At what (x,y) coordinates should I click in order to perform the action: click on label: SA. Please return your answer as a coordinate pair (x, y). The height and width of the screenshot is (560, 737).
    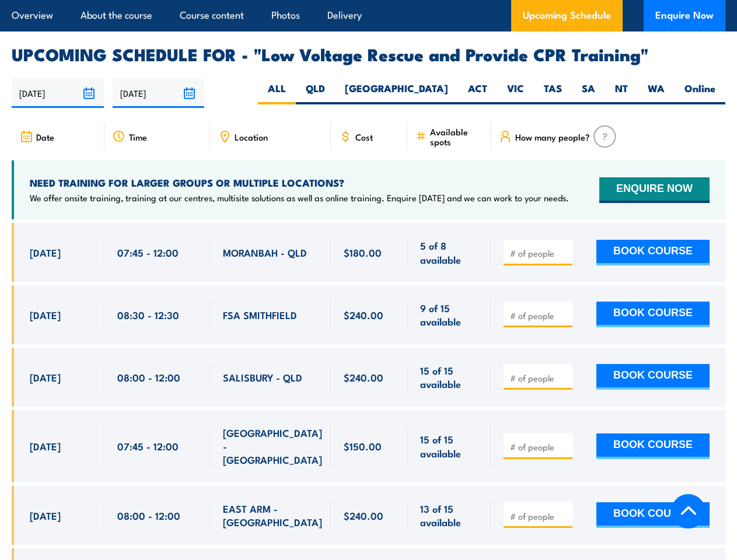
    Looking at the image, I should click on (588, 92).